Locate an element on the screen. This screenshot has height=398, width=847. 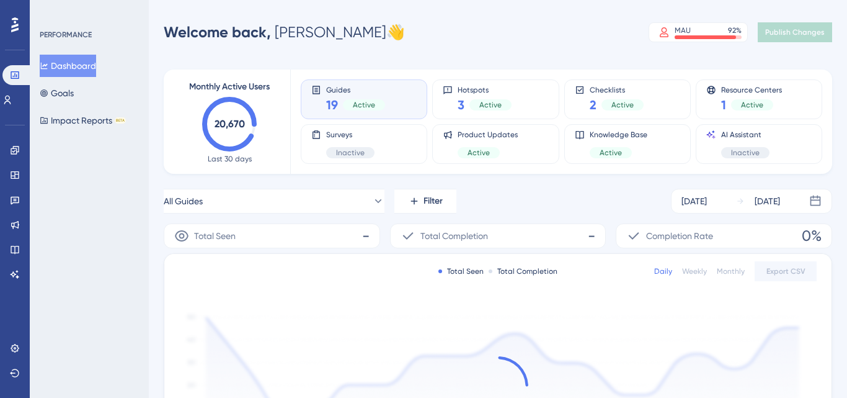
div: MAU is located at coordinates (683, 30).